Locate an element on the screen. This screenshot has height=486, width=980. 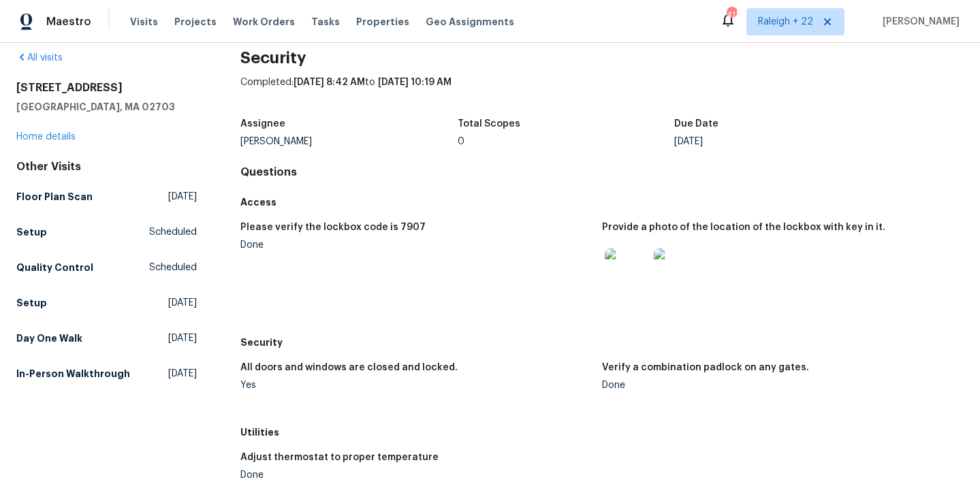
h2: Security is located at coordinates (603, 58).